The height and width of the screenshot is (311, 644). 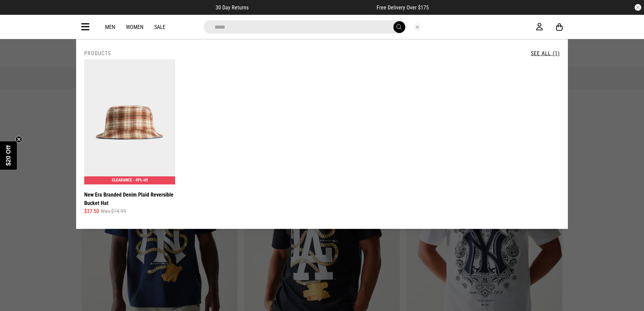 I want to click on h2: Products, so click(x=97, y=53).